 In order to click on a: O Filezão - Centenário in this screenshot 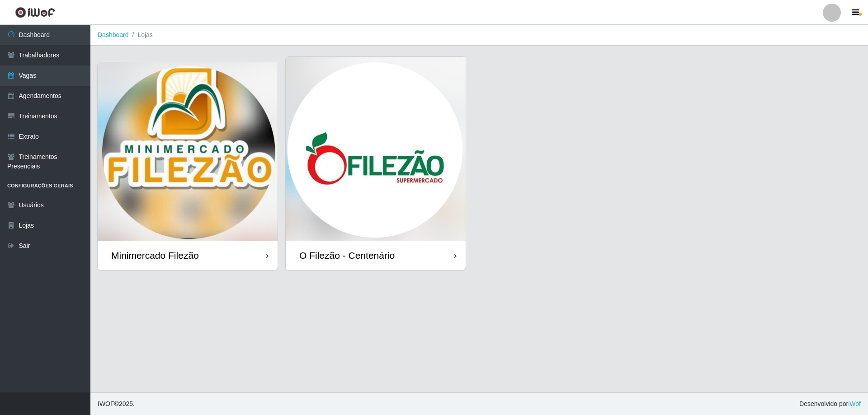, I will do `click(376, 164)`.